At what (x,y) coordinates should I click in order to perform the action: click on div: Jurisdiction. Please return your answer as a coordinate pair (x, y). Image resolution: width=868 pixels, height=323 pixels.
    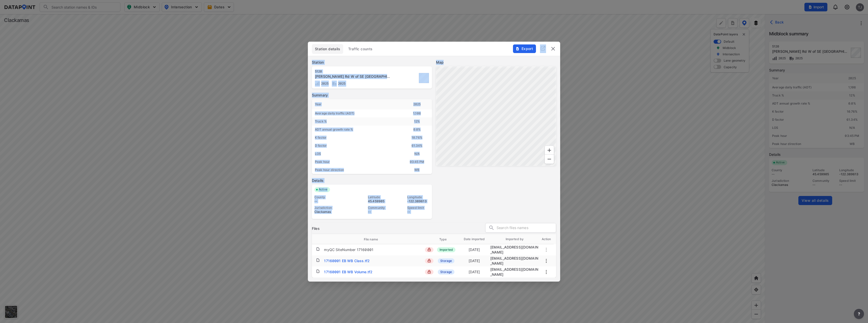
    Looking at the image, I should click on (333, 208).